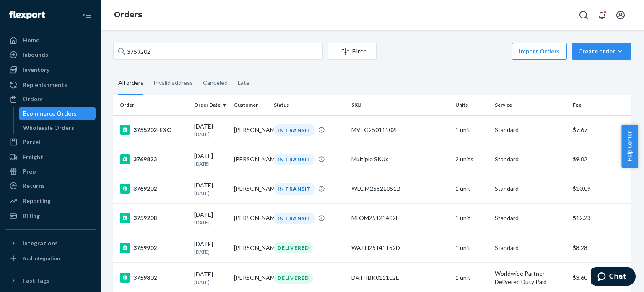  I want to click on div: Returns, so click(34, 185).